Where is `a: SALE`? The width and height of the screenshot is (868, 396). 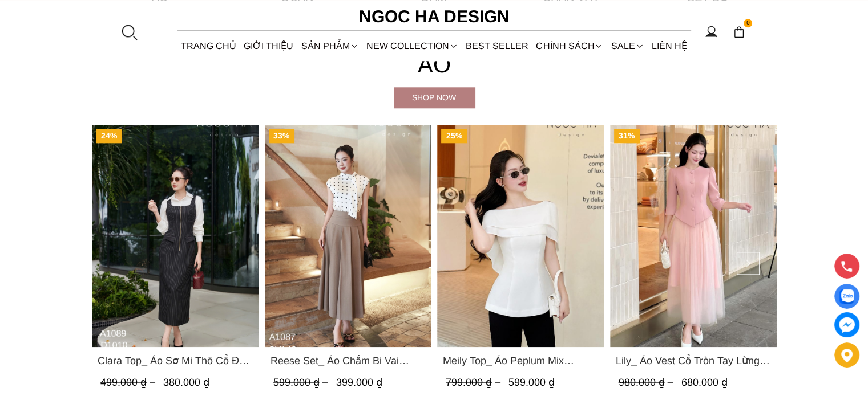
a: SALE is located at coordinates (627, 46).